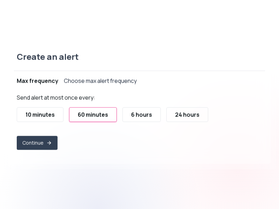  What do you see at coordinates (40, 114) in the screenshot?
I see `button: 10 minutes` at bounding box center [40, 114].